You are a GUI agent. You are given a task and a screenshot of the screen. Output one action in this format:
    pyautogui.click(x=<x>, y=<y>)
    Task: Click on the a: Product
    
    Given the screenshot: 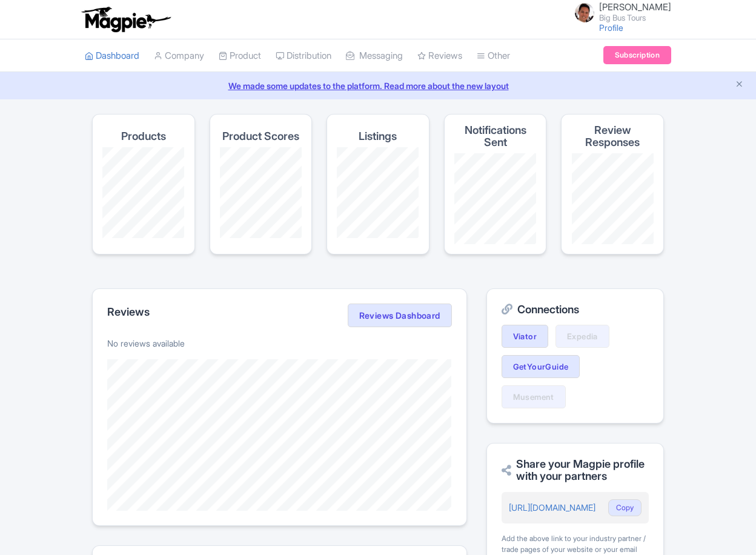 What is the action you would take?
    pyautogui.click(x=240, y=56)
    